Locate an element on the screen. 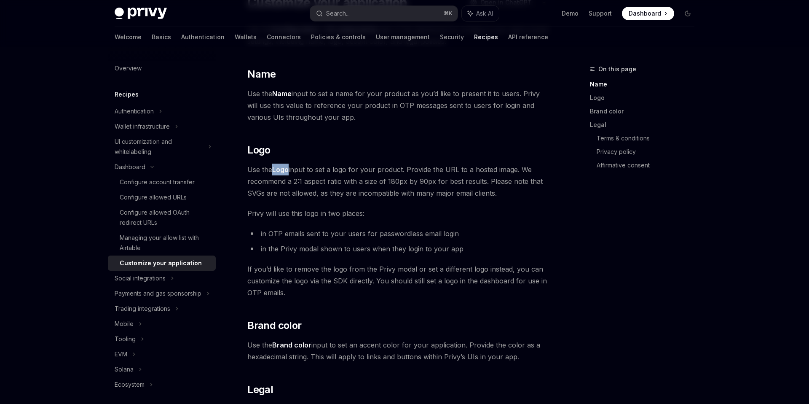 The image size is (809, 404). span: Name is located at coordinates (262, 74).